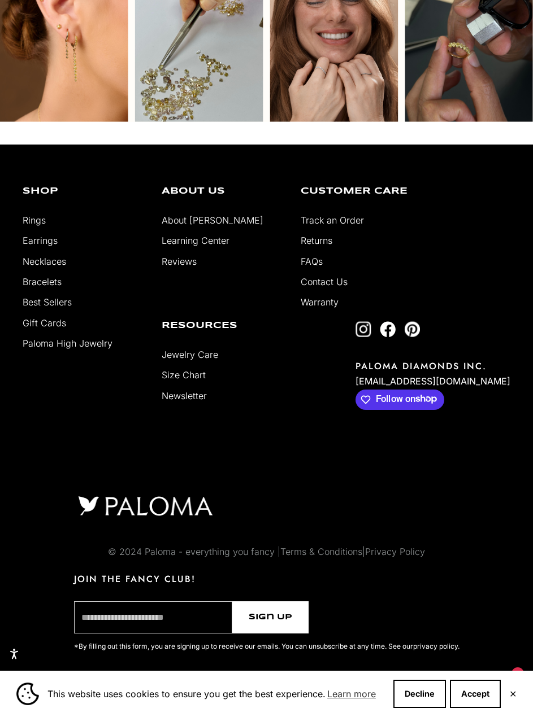  Describe the element at coordinates (267, 579) in the screenshot. I see `p: JOIN THE FANCY CLUB!` at that location.